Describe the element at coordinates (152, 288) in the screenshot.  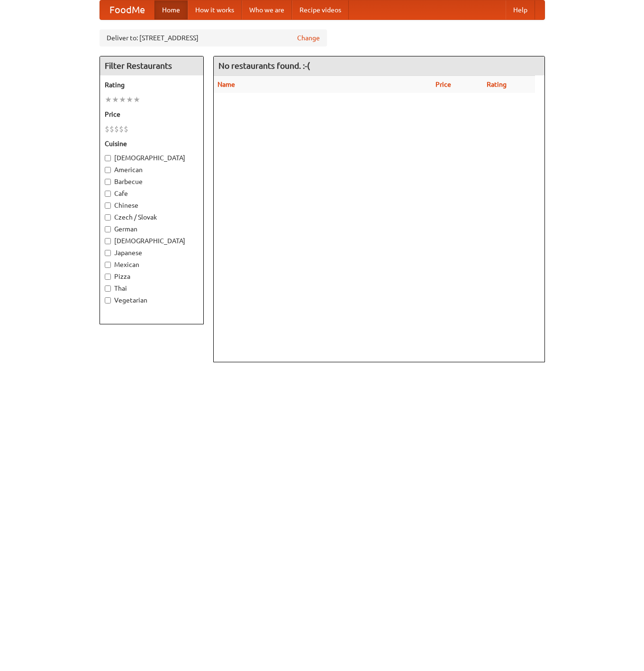
I see `label: Thai` at that location.